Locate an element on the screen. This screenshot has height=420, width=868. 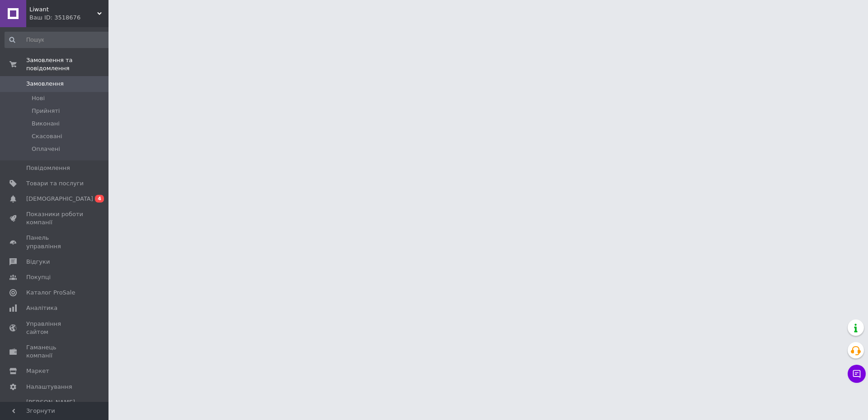
div: Ваш ID: 3518676 is located at coordinates (69, 18).